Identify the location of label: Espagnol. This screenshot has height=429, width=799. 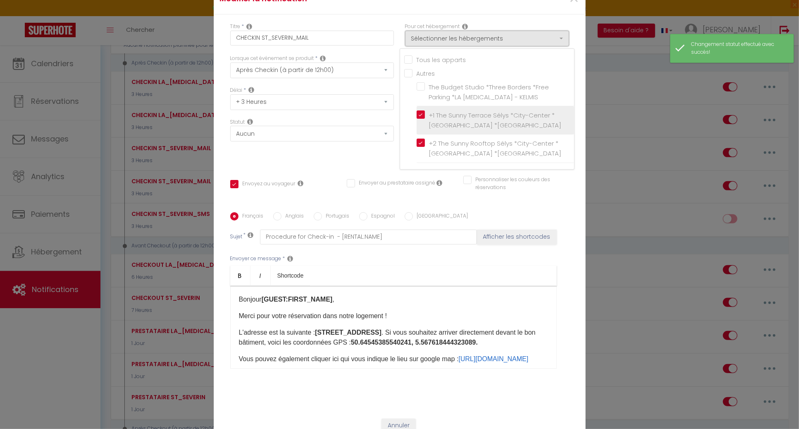
(381, 217).